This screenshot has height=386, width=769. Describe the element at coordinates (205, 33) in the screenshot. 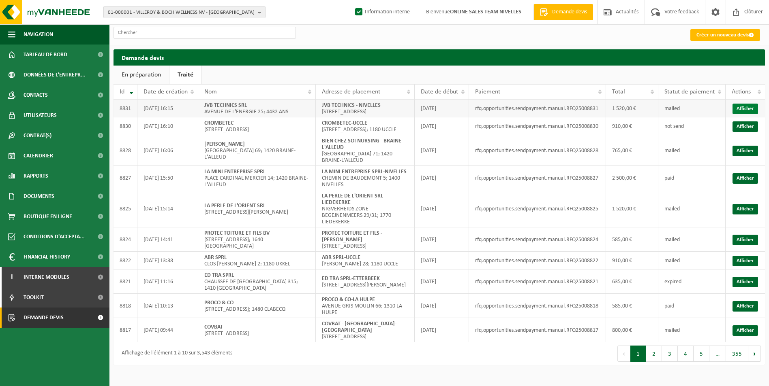

I see `input: Chercher` at that location.